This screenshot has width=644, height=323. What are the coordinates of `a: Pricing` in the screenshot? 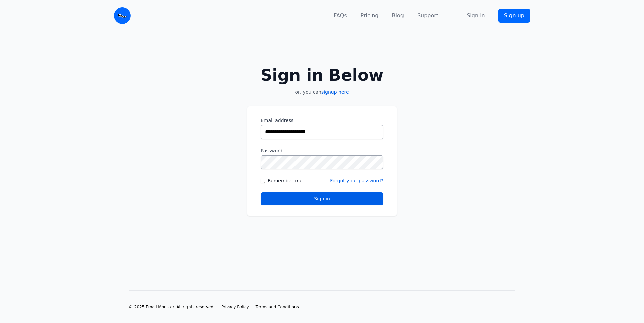 It's located at (370, 16).